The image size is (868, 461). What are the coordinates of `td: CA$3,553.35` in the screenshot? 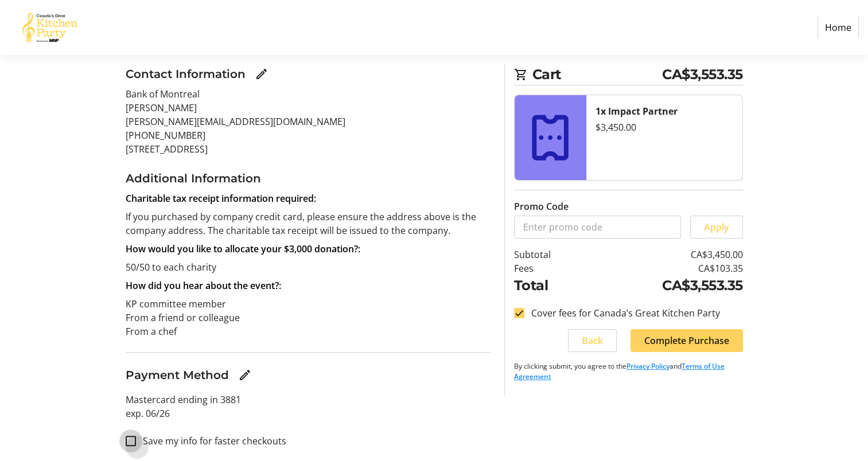 It's located at (664, 286).